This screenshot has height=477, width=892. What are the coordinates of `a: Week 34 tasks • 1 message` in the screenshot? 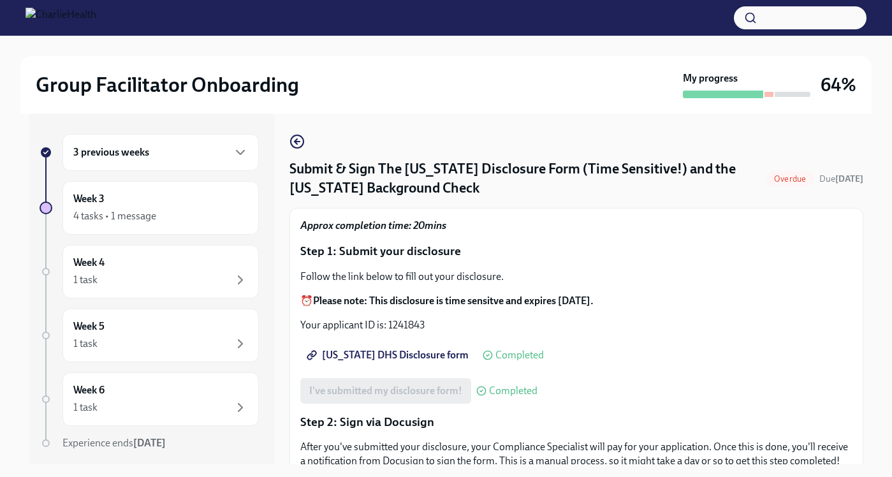 It's located at (149, 208).